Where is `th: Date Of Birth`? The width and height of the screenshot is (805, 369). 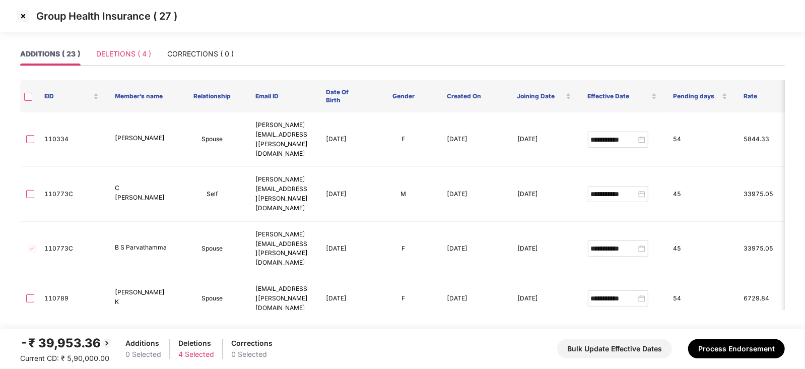 th: Date Of Birth is located at coordinates (343, 96).